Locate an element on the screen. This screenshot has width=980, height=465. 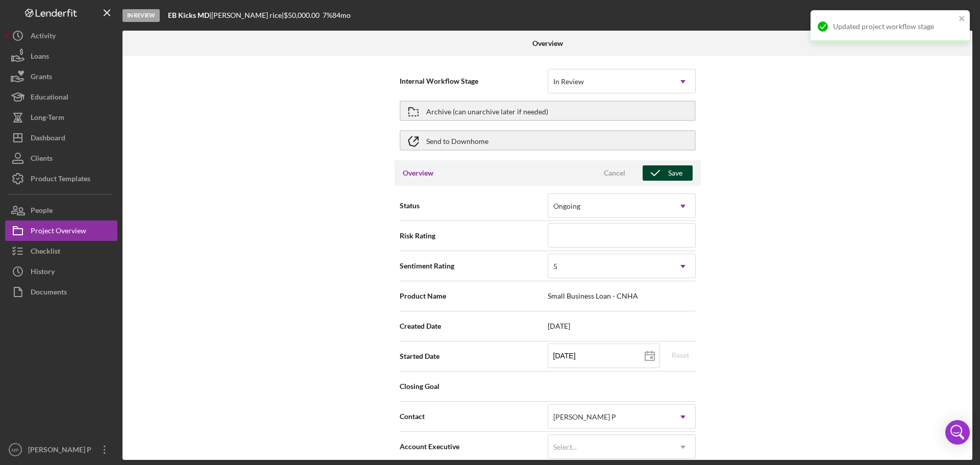
button: Archive (can unarchive later if needed) is located at coordinates (547, 110).